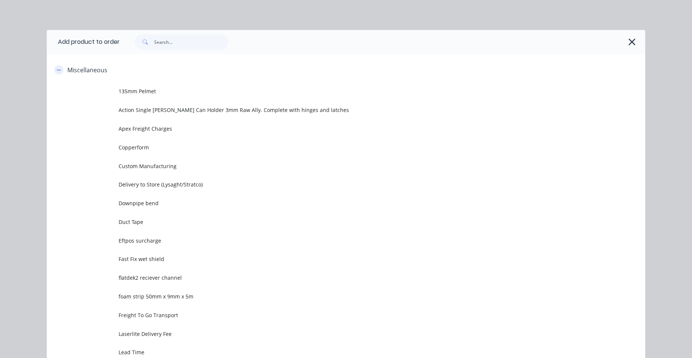  Describe the element at coordinates (329, 240) in the screenshot. I see `span: Eftpos surcharge` at that location.